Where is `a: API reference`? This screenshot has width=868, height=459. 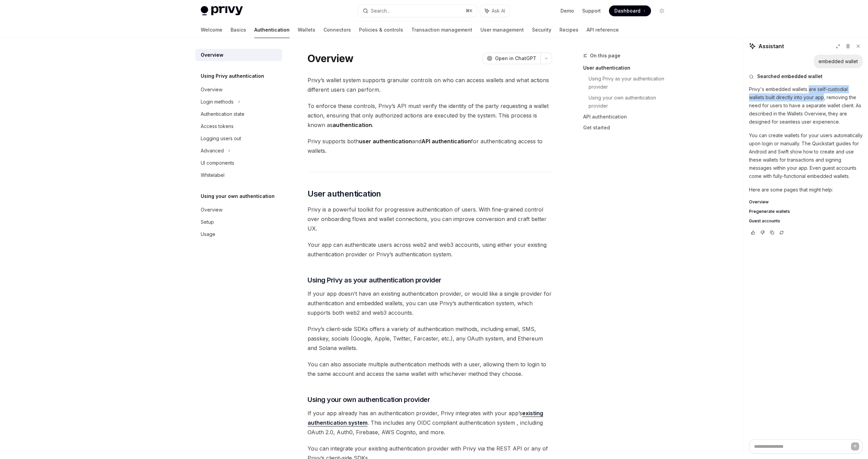
a: API reference is located at coordinates (603, 30).